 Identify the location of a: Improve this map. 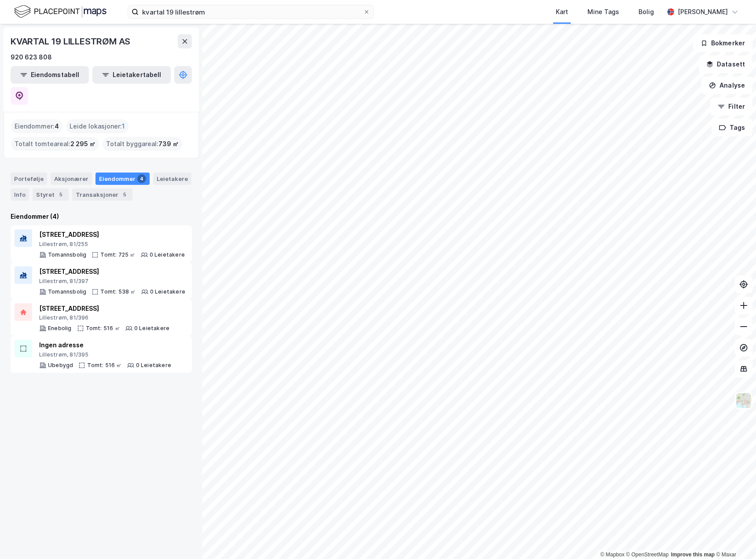
(693, 555).